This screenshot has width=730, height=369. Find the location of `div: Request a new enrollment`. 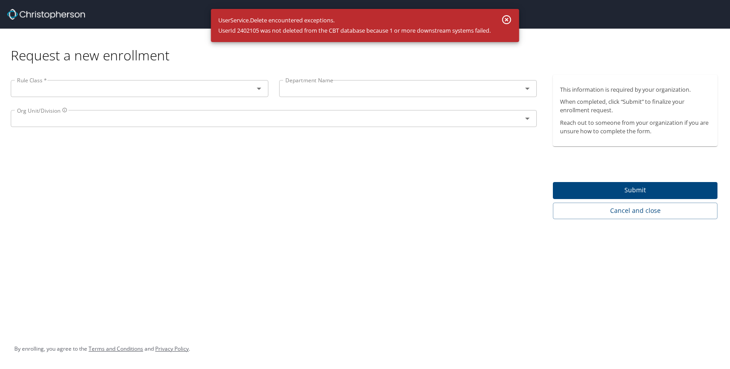

div: Request a new enrollment is located at coordinates (368, 46).